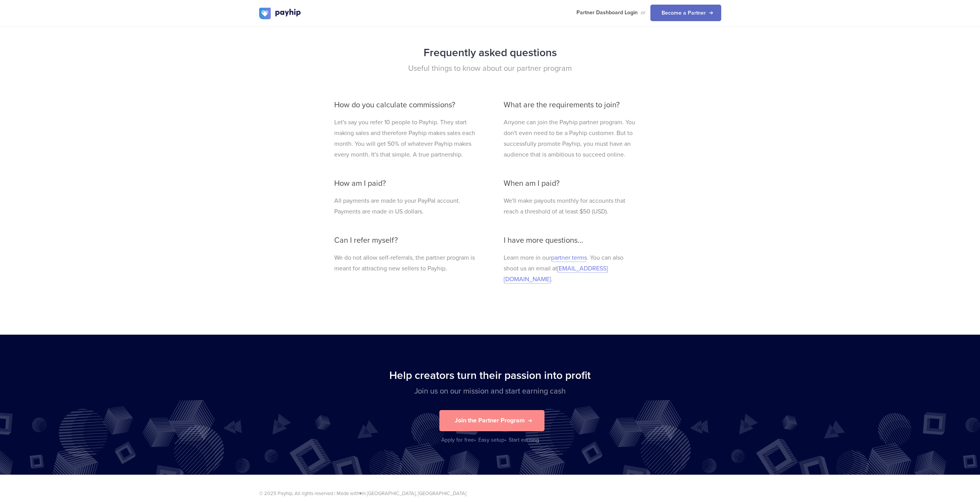 Image resolution: width=980 pixels, height=502 pixels. Describe the element at coordinates (572, 240) in the screenshot. I see `h3: I have more questions...` at that location.